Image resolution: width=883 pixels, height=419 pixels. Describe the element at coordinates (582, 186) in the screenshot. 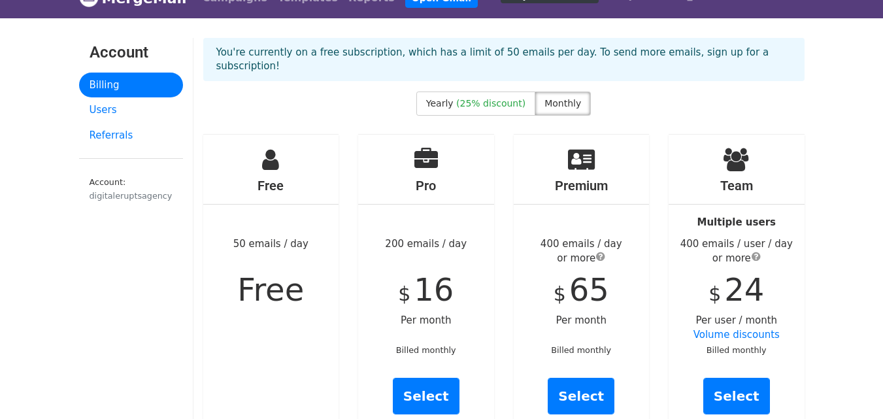

I see `h4: Premium` at that location.